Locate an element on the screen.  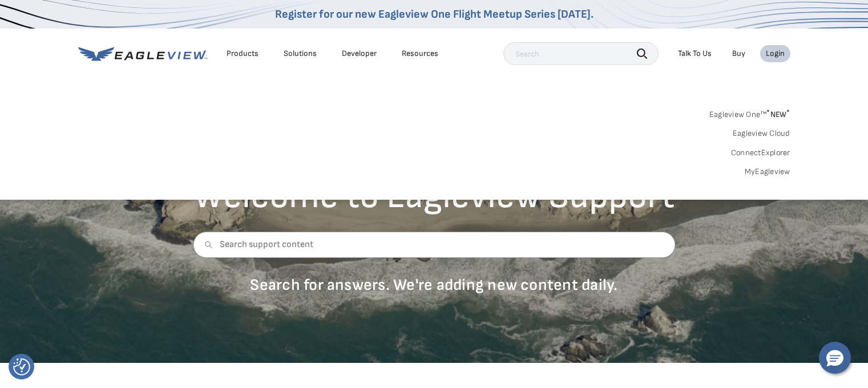
a: MyEagleview is located at coordinates (768, 172).